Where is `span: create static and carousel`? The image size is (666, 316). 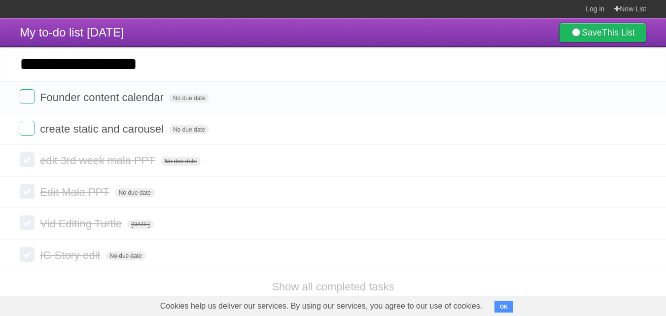 span: create static and carousel is located at coordinates (103, 129).